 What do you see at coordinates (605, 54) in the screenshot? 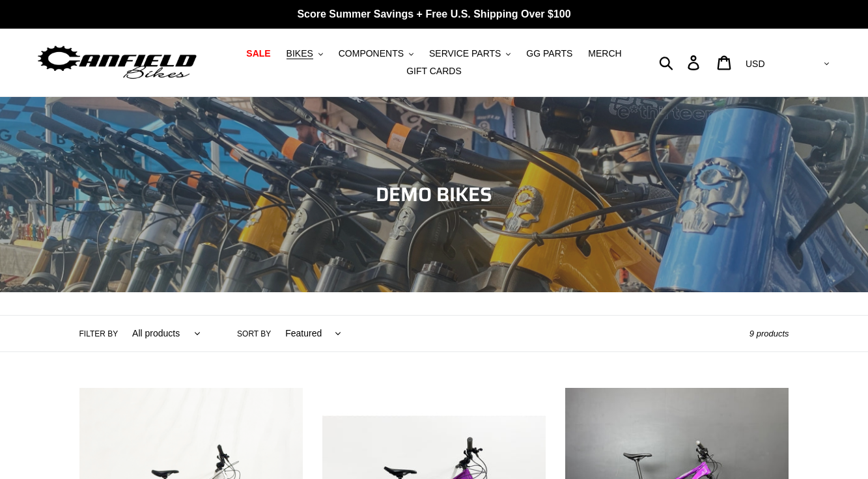
I see `a: MERCH` at bounding box center [605, 54].